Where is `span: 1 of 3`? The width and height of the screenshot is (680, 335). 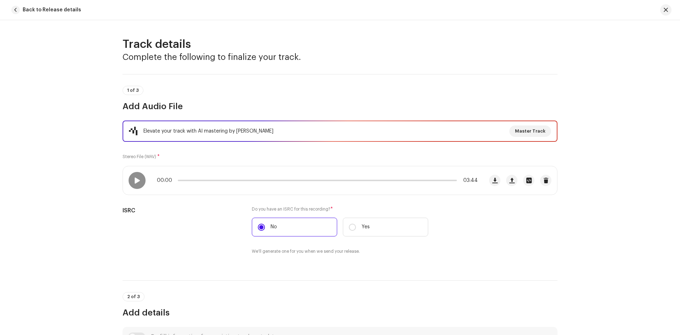
span: 1 of 3 is located at coordinates (133, 90).